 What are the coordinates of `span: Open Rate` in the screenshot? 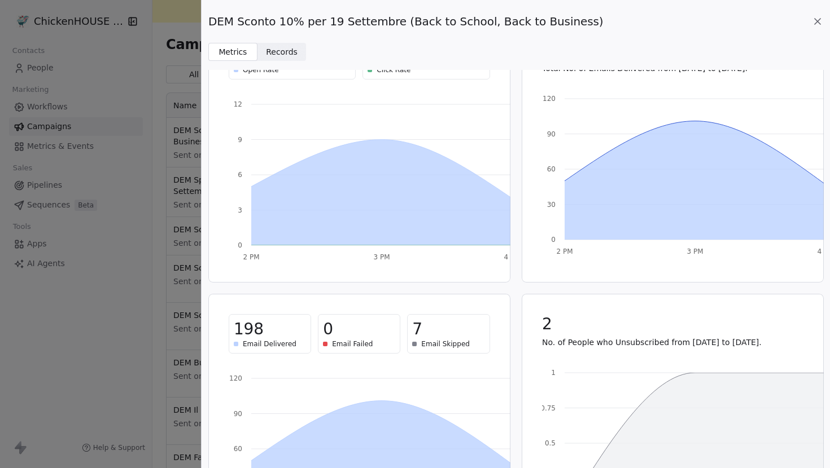 It's located at (261, 70).